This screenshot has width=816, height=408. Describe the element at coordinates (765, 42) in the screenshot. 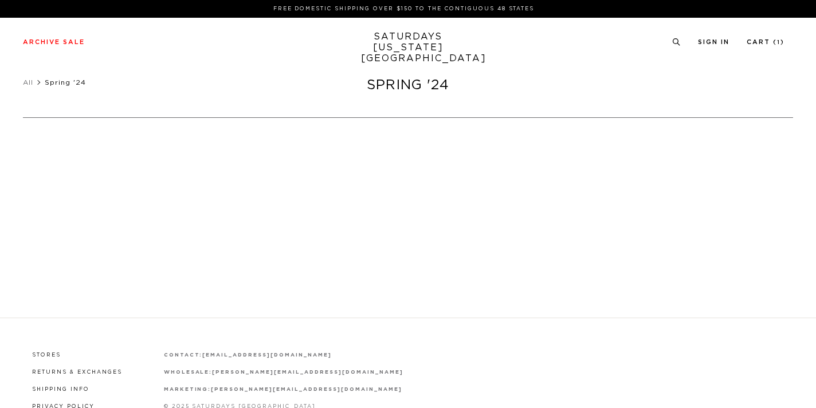

I see `a: Cart (1)` at that location.